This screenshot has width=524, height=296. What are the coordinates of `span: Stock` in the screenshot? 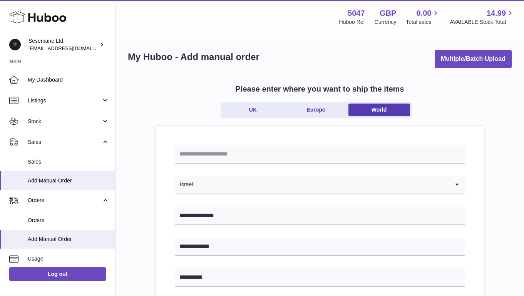 It's located at (64, 121).